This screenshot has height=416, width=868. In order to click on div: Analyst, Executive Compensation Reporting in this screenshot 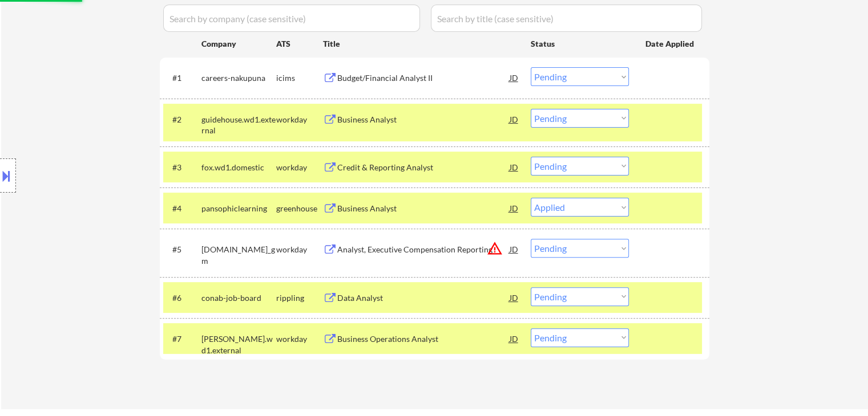, I will do `click(424, 250)`.